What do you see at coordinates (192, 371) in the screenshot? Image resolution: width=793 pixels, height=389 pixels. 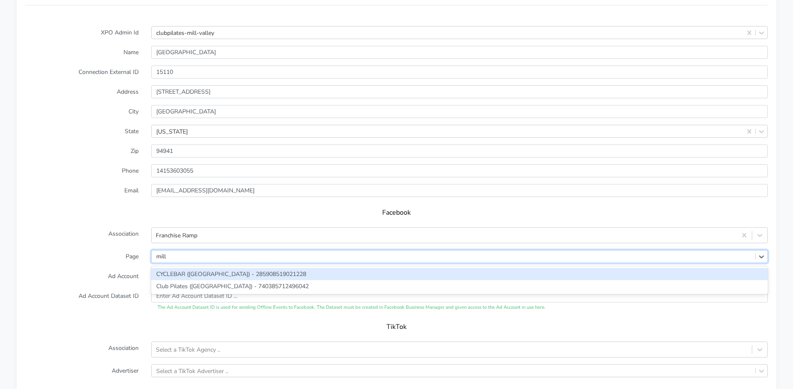 I see `div: Select a TikTok Advertiser ..` at bounding box center [192, 371].